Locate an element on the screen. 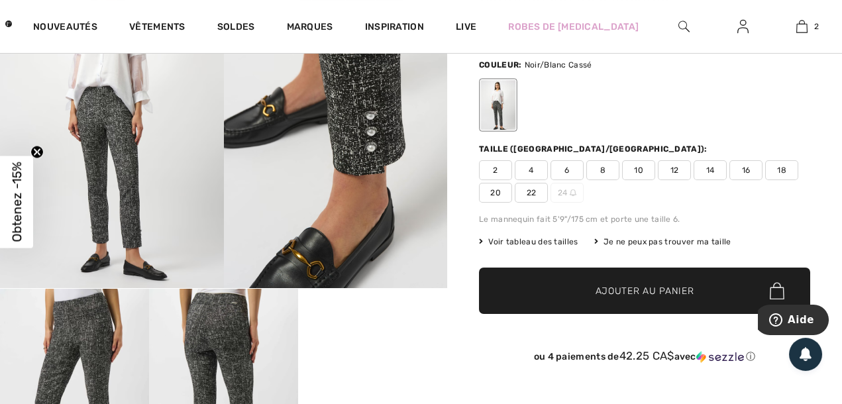  a: Soldes is located at coordinates (236, 28).